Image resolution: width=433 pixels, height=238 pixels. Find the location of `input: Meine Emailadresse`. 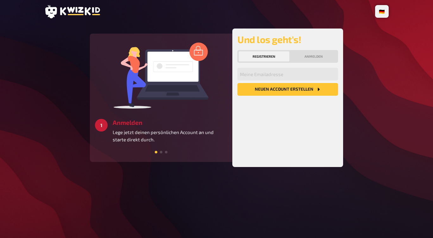

input: Meine Emailadresse is located at coordinates (288, 74).